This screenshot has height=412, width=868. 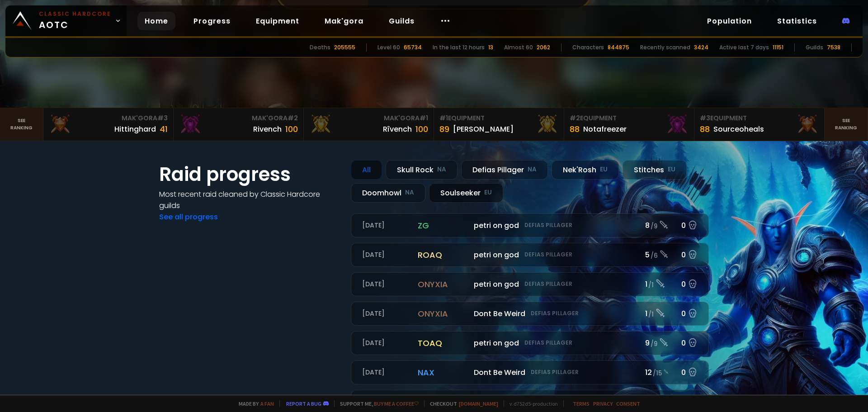 What do you see at coordinates (238, 125) in the screenshot?
I see `a: Mak'Gora#2Rivench100` at bounding box center [238, 125].